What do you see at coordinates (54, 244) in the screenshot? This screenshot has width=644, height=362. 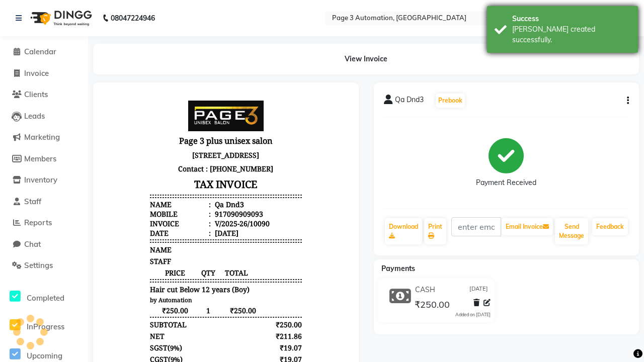 I see `div: NET` at bounding box center [54, 244].